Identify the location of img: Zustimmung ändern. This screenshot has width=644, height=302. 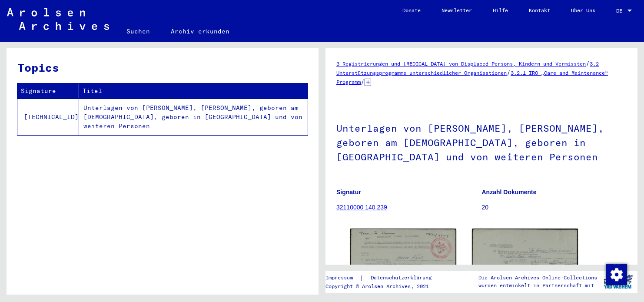
(617, 274).